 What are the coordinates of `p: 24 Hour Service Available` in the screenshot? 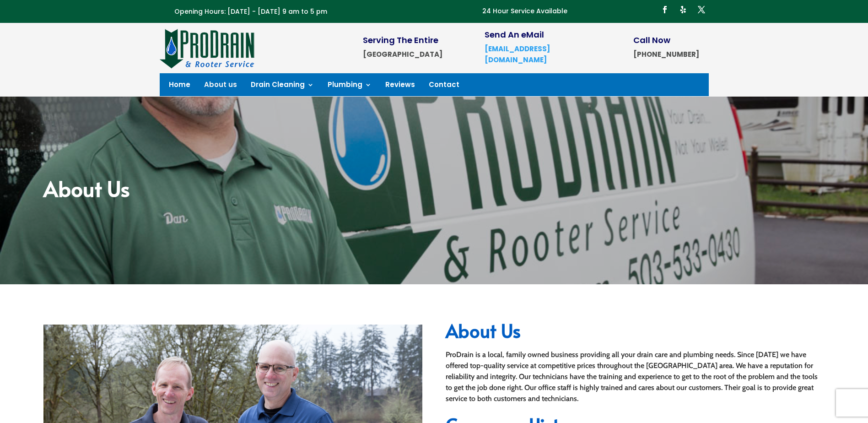 It's located at (524, 11).